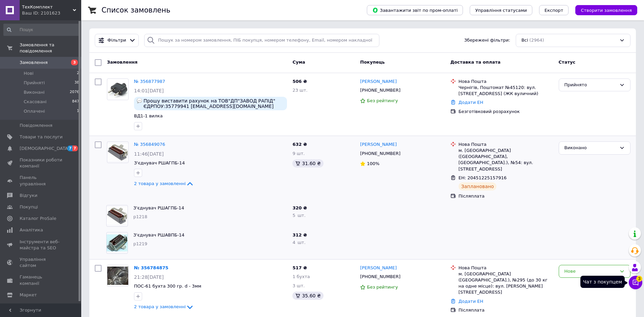 Image resolution: width=644 pixels, height=317 pixels. I want to click on span: Інструменти веб-майстра та SEO, so click(41, 245).